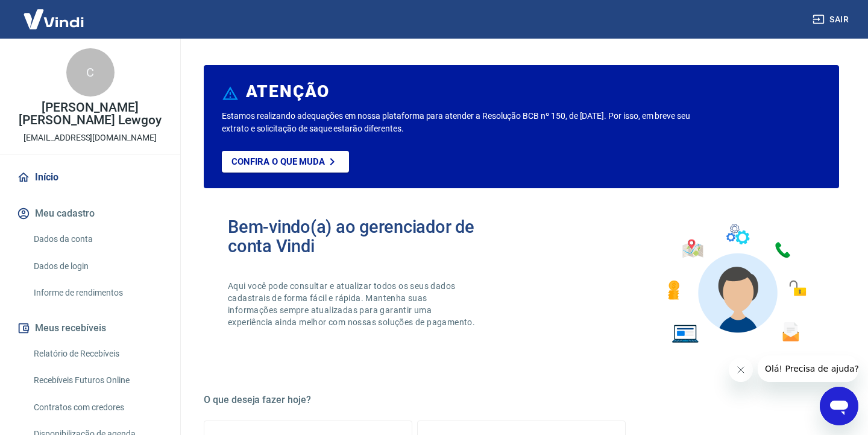  I want to click on h5: O que deseja fazer hoje?, so click(522, 400).